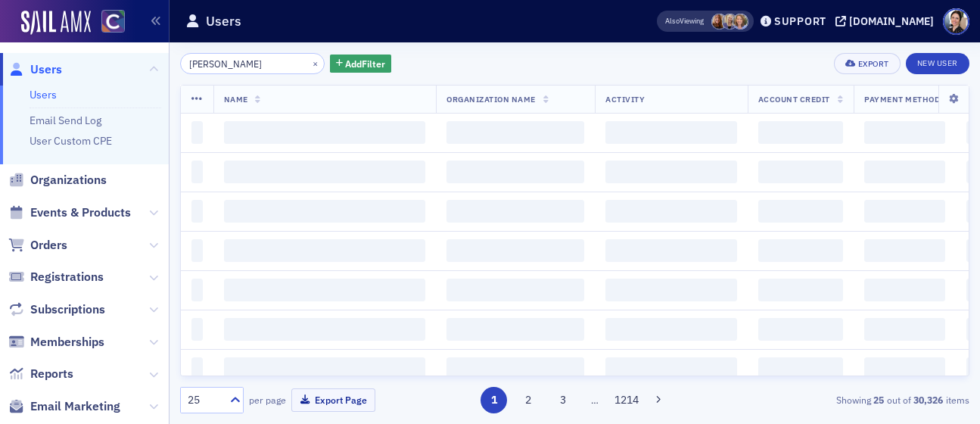 This screenshot has width=980, height=424. What do you see at coordinates (67, 310) in the screenshot?
I see `span: Subscriptions` at bounding box center [67, 310].